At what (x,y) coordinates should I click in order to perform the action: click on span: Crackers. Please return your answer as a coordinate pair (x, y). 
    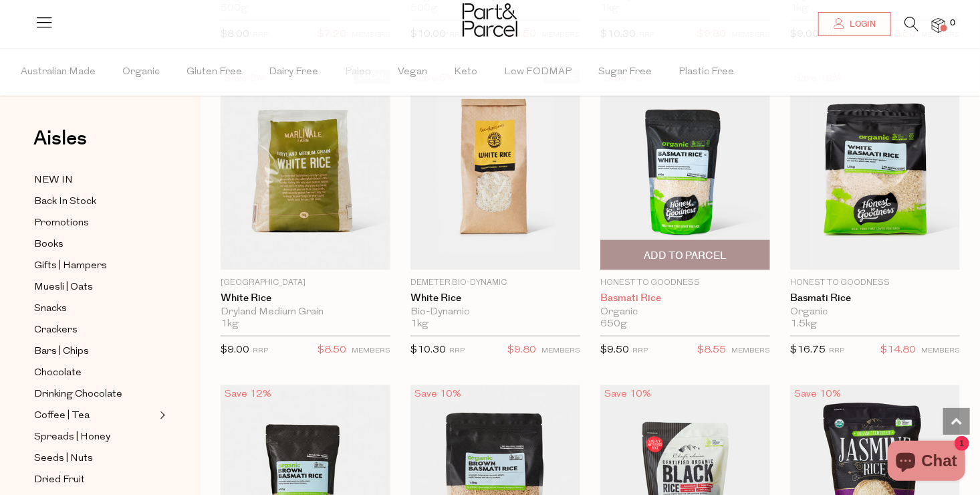
    Looking at the image, I should click on (55, 331).